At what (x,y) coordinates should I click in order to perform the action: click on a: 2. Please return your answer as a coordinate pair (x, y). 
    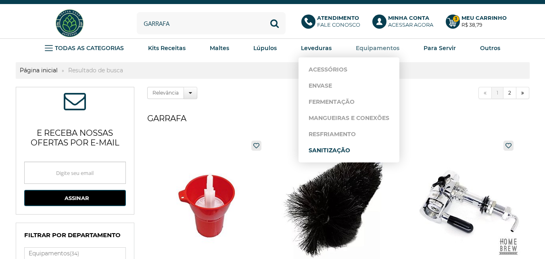
    Looking at the image, I should click on (510, 93).